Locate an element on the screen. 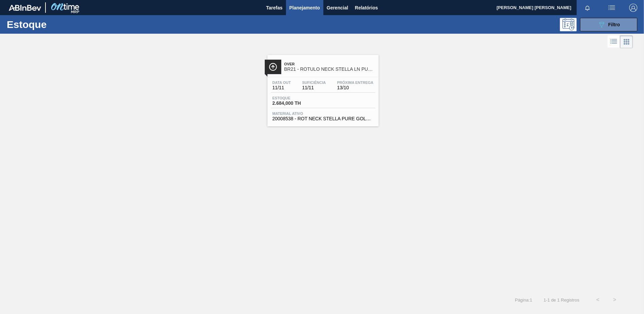 The image size is (644, 314). span: BR21 - RÓTULO NECK STELLA LN PURE GOLD 330ML is located at coordinates (329, 69).